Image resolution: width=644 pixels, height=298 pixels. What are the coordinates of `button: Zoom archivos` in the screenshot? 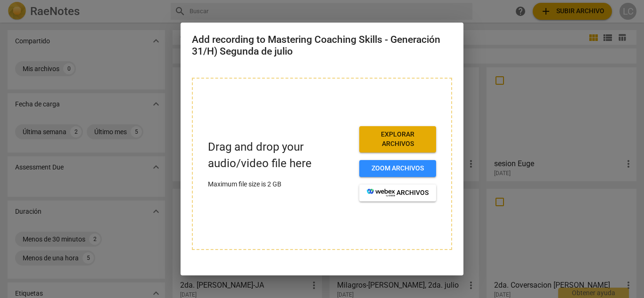 It's located at (398, 169).